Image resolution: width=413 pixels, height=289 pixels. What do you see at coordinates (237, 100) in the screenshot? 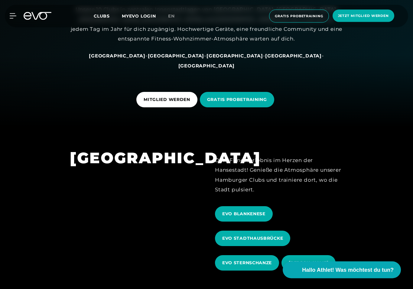
I see `span: GRATIS PROBETRAINING` at bounding box center [237, 100].